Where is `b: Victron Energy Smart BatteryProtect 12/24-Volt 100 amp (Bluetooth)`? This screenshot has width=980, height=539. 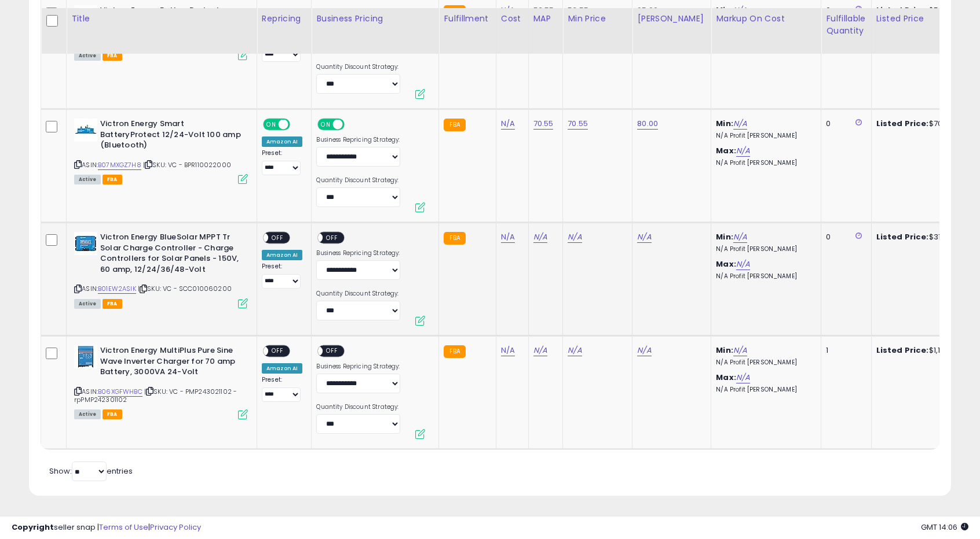 b: Victron Energy Smart BatteryProtect 12/24-Volt 100 amp (Bluetooth) is located at coordinates (170, 136).